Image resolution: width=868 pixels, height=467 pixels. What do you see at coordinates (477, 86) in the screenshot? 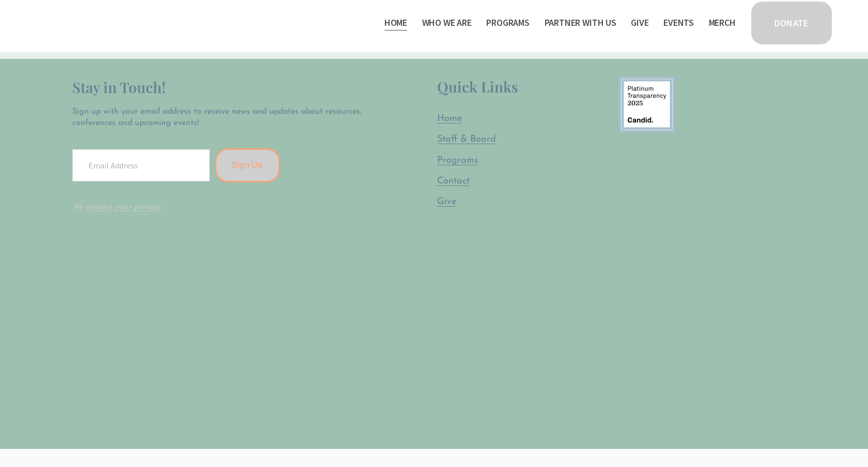
I see `span: Quick Links` at bounding box center [477, 86].